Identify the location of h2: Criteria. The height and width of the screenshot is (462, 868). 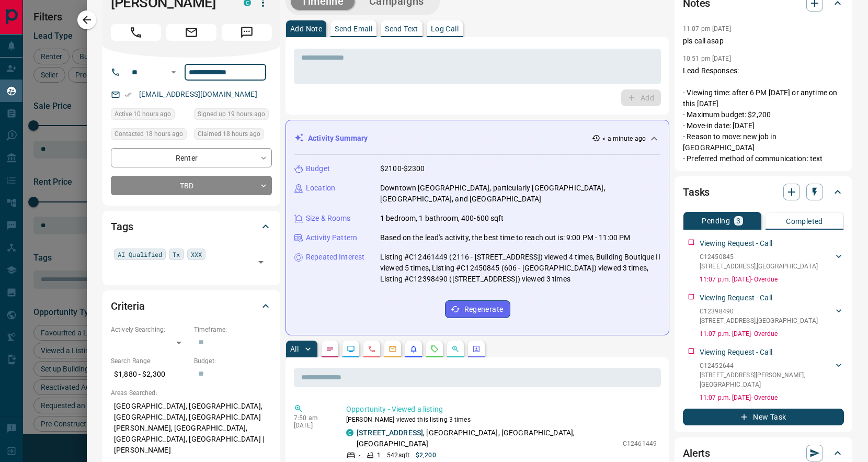
(128, 306).